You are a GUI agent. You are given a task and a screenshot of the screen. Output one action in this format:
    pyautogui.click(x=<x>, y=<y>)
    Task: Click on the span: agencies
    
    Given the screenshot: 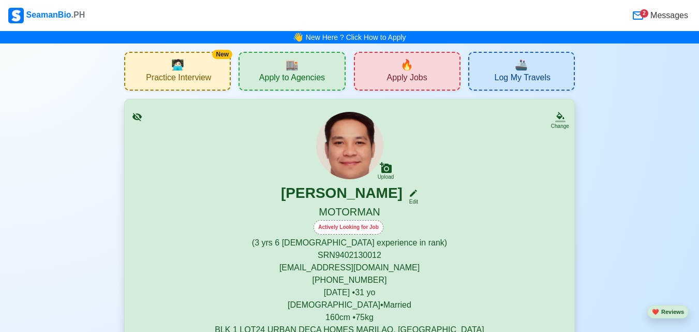 What is the action you would take?
    pyautogui.click(x=292, y=65)
    